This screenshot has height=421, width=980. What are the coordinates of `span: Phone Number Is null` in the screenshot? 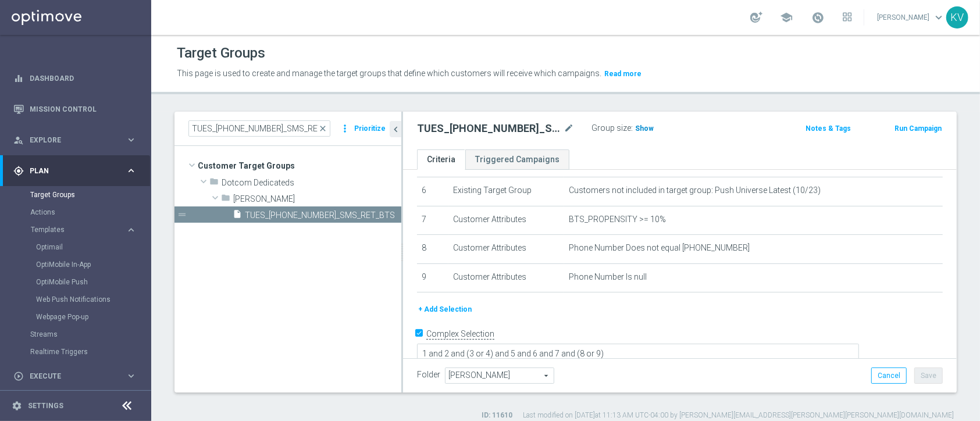 It's located at (607, 277).